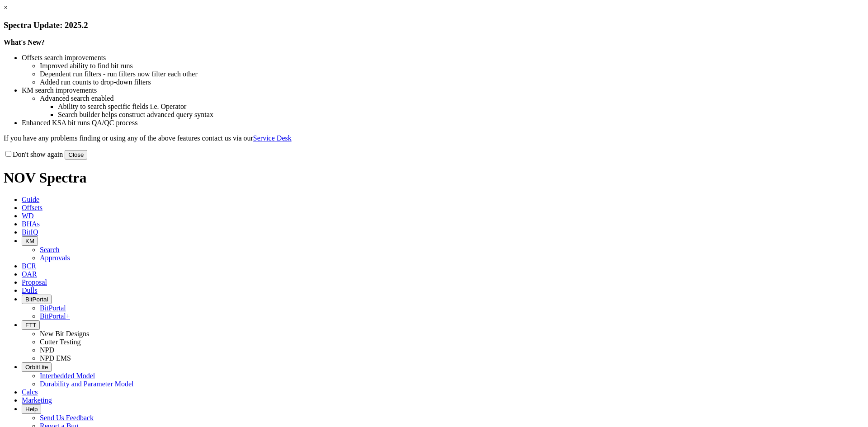  What do you see at coordinates (452, 82) in the screenshot?
I see `li: Added run counts to drop-down filters` at bounding box center [452, 82].